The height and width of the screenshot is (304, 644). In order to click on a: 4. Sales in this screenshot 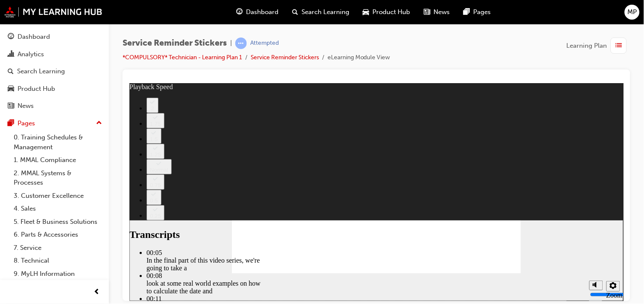, I will do `click(58, 208)`.